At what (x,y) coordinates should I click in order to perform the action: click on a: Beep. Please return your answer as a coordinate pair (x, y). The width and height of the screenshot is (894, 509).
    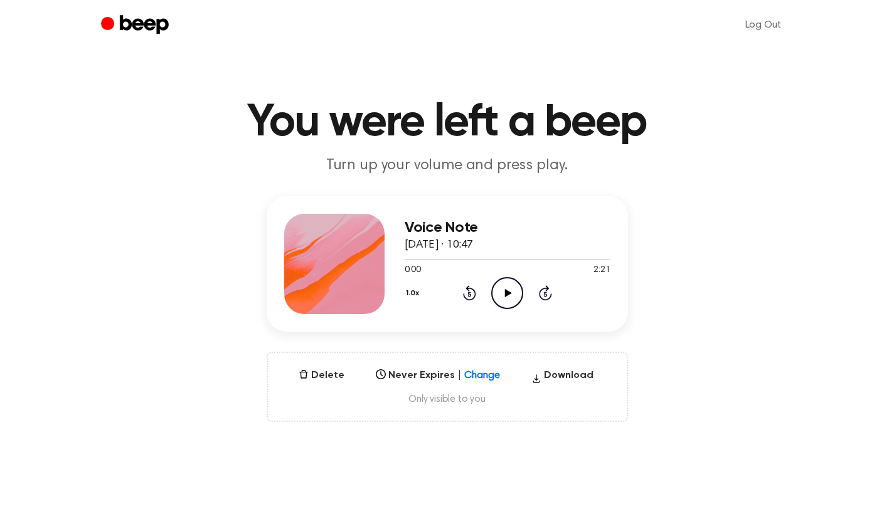
    Looking at the image, I should click on (136, 25).